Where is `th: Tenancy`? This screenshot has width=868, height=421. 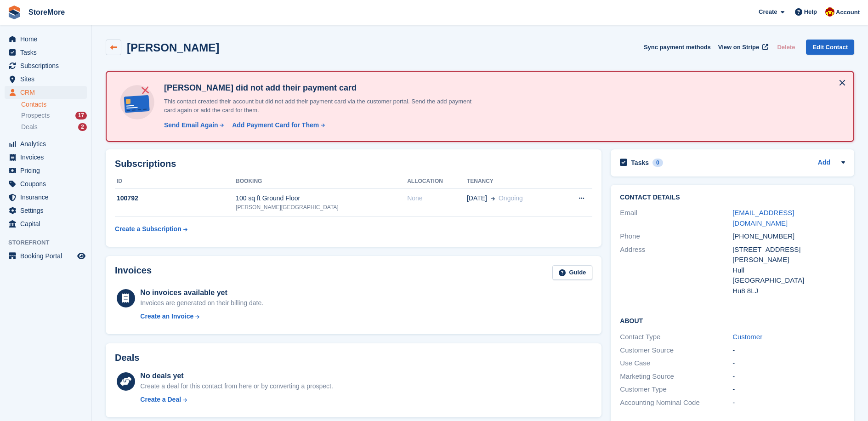
th: Tenancy is located at coordinates (514, 182).